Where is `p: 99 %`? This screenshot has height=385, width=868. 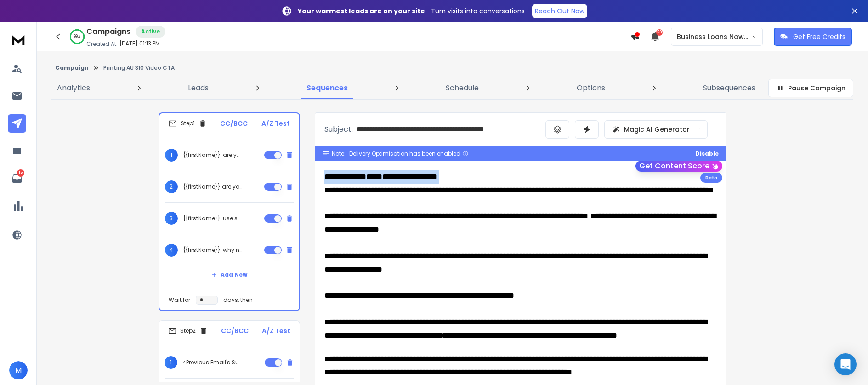
p: 99 % is located at coordinates (77, 36).